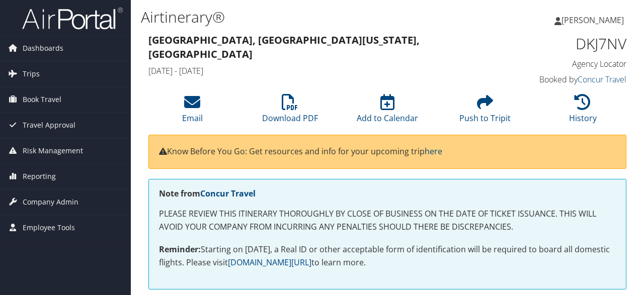 The width and height of the screenshot is (644, 295). I want to click on a: History, so click(582, 112).